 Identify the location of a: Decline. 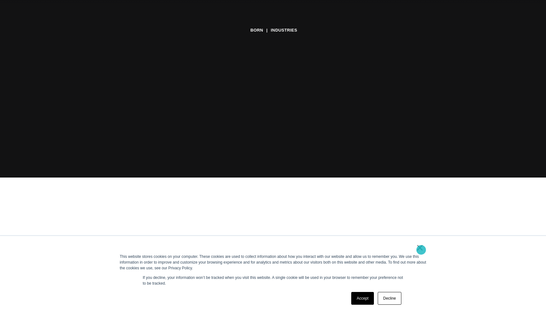
(389, 299).